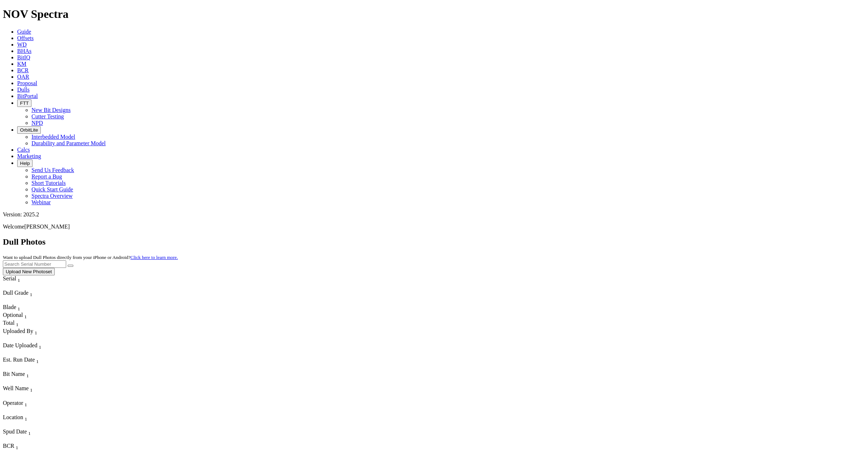  What do you see at coordinates (46, 176) in the screenshot?
I see `a: Report a Bug` at bounding box center [46, 176].